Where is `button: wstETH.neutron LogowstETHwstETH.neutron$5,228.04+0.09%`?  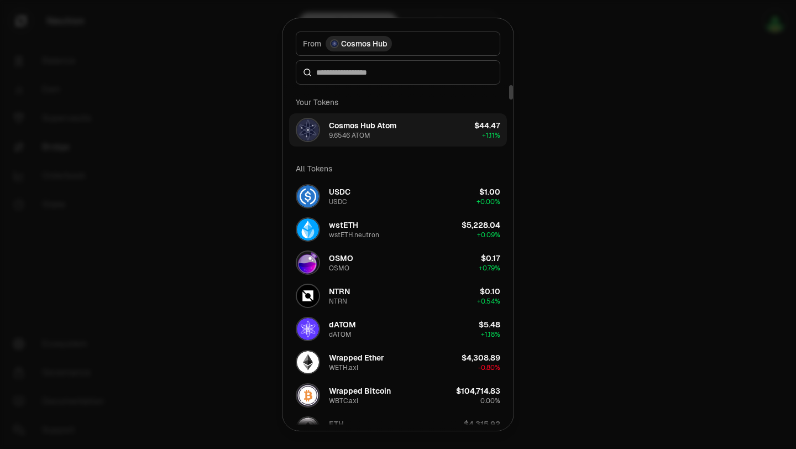
button: wstETH.neutron LogowstETHwstETH.neutron$5,228.04+0.09% is located at coordinates (398, 230).